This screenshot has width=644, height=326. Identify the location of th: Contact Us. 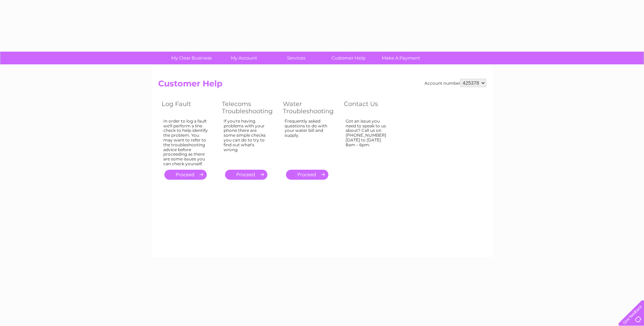
(370, 107).